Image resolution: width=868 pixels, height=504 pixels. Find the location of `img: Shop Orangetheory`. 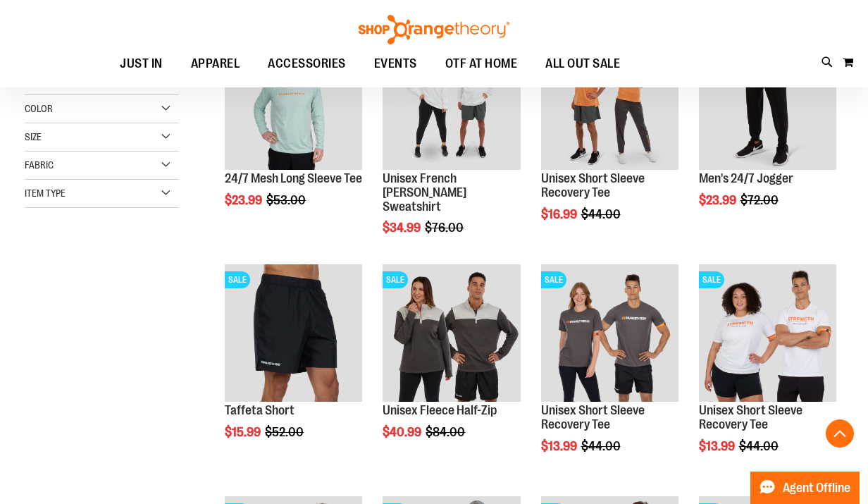

img: Shop Orangetheory is located at coordinates (434, 30).